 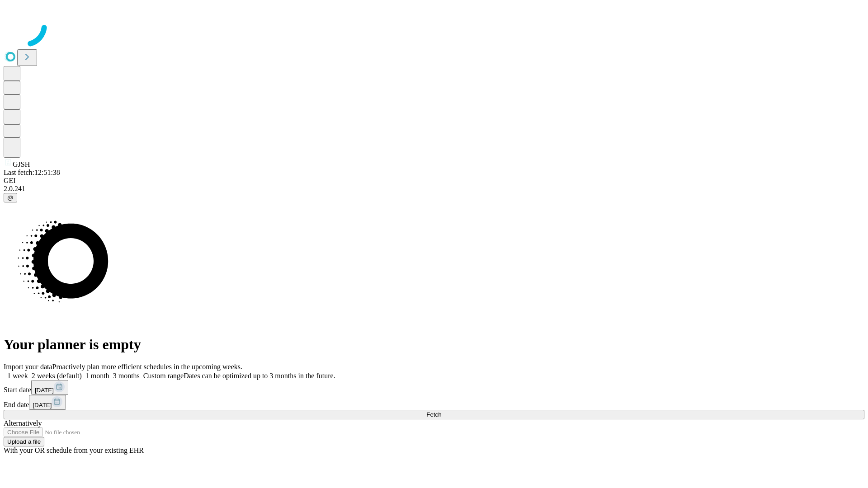 What do you see at coordinates (57, 375) in the screenshot?
I see `span: 2 weeks (default)` at bounding box center [57, 375].